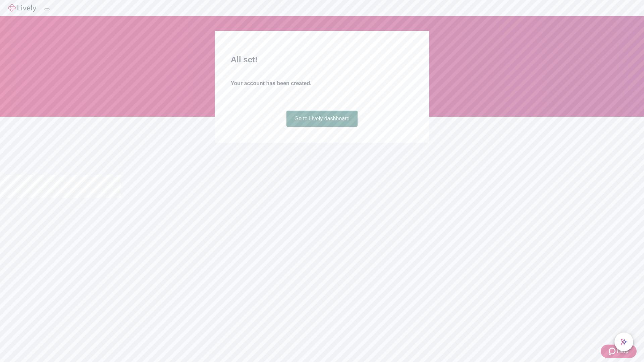 This screenshot has height=362, width=644. Describe the element at coordinates (622, 351) in the screenshot. I see `span: Help` at that location.